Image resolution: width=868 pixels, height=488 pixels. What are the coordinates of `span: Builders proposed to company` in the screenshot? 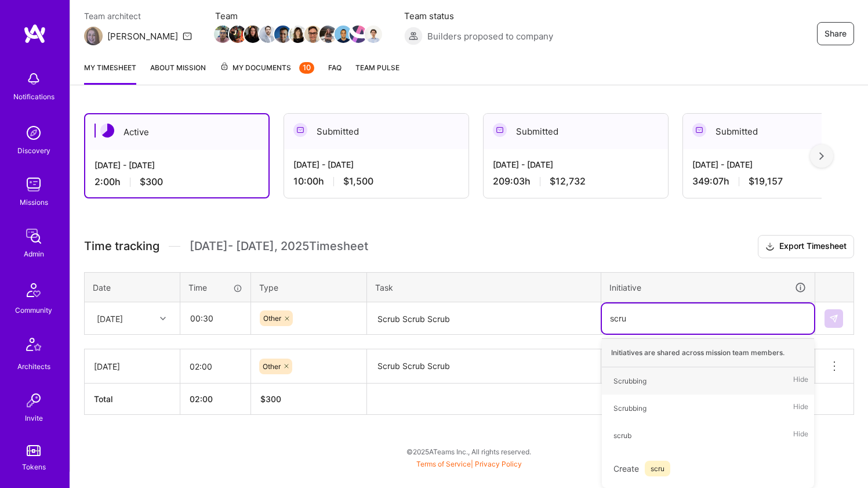 It's located at (490, 36).